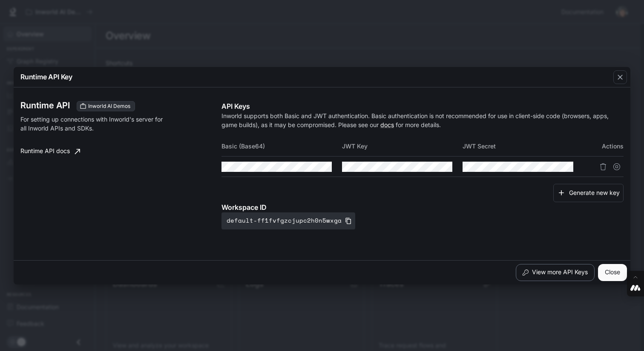 The width and height of the screenshot is (644, 351). What do you see at coordinates (555, 272) in the screenshot?
I see `button: View more API Keys` at bounding box center [555, 272].